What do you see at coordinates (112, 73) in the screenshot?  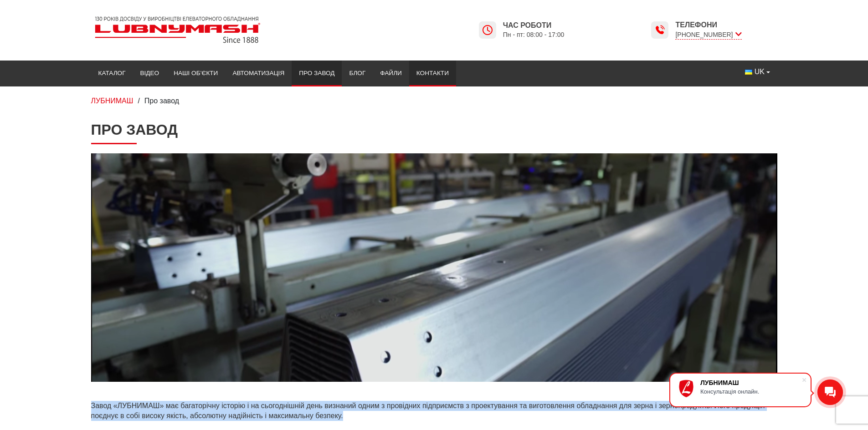 I see `a: Каталог` at bounding box center [112, 73].